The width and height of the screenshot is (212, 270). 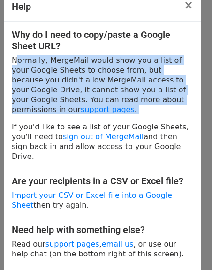 I want to click on p: Normally, MergeMail would show you a list of your Google Sheets to choose from, but because you d..., so click(x=102, y=85).